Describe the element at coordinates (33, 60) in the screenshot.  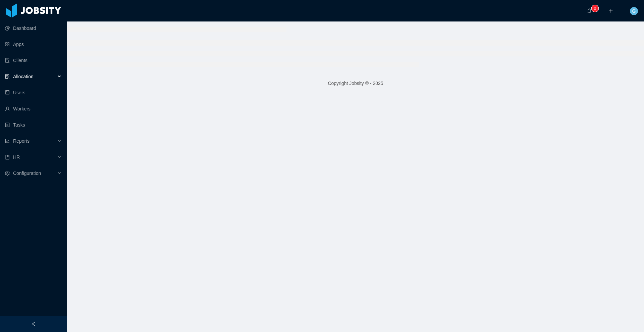
I see `a: icon: auditClients` at that location.